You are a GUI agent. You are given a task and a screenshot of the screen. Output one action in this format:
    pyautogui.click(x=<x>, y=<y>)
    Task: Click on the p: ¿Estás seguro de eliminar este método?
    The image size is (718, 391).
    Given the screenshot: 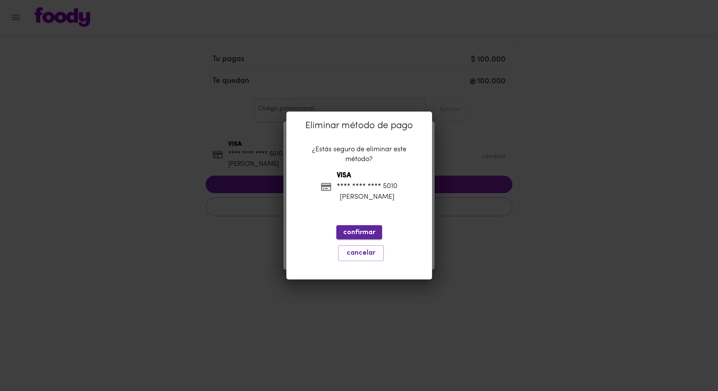 What is the action you would take?
    pyautogui.click(x=359, y=155)
    